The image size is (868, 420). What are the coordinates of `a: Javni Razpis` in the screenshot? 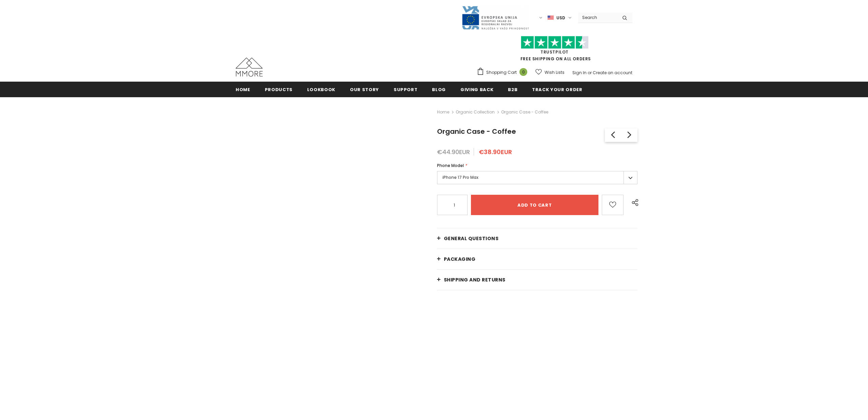 It's located at (495, 17).